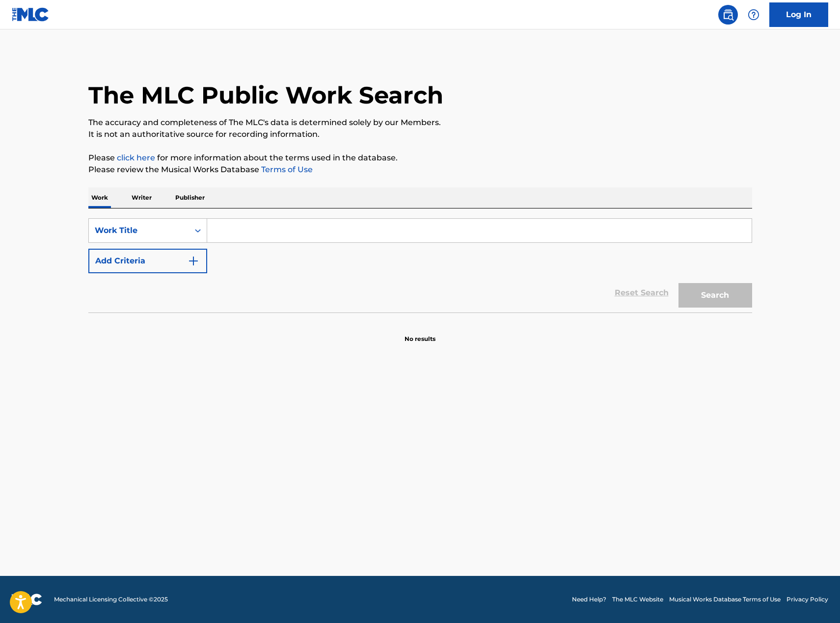  Describe the element at coordinates (799, 15) in the screenshot. I see `a: Log In` at that location.